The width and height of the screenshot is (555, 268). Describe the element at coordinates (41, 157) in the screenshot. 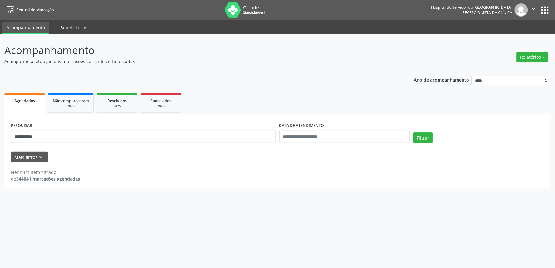

I see `i: keyboard_arrow_down` at that location.